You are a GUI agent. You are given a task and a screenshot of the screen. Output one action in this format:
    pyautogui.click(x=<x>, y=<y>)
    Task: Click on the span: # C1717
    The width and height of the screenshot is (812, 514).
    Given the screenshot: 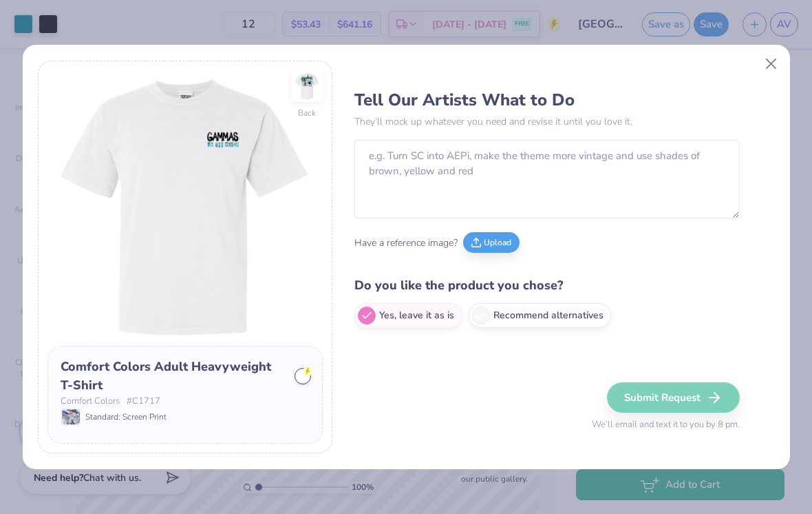 What is the action you would take?
    pyautogui.click(x=143, y=401)
    